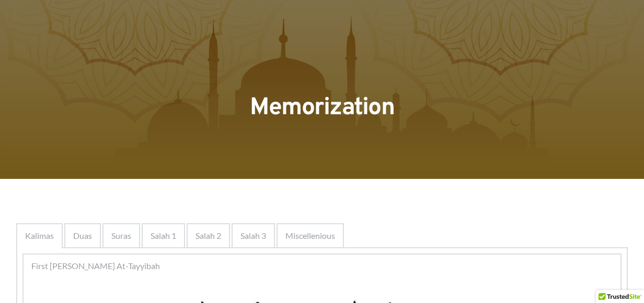 The height and width of the screenshot is (303, 644). Describe the element at coordinates (121, 236) in the screenshot. I see `span: Suras` at that location.